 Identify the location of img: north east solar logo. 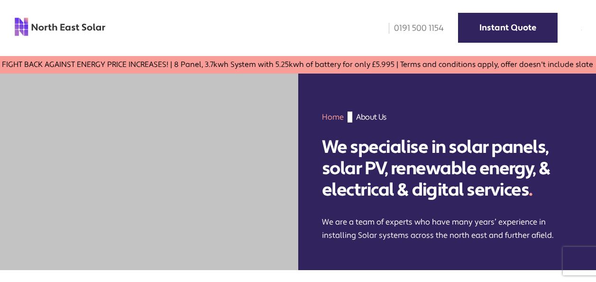
(60, 27).